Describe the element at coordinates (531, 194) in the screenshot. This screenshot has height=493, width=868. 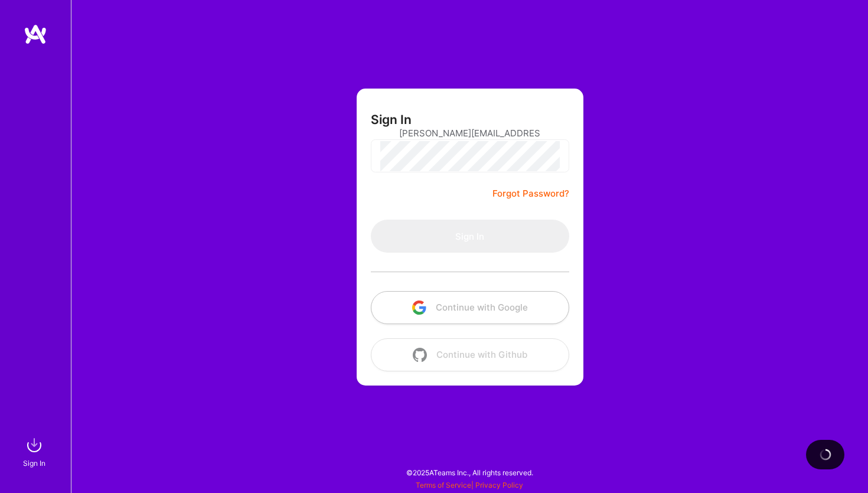
I see `a: Forgot Password?` at that location.